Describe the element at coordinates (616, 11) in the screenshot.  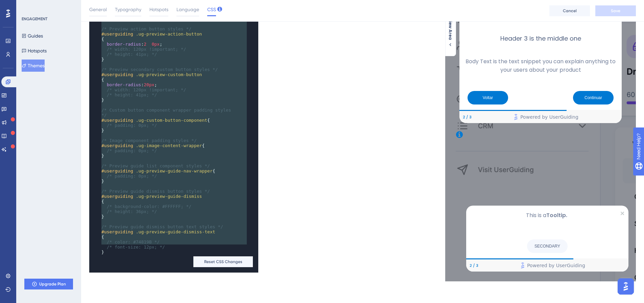
I see `span: Save` at that location.